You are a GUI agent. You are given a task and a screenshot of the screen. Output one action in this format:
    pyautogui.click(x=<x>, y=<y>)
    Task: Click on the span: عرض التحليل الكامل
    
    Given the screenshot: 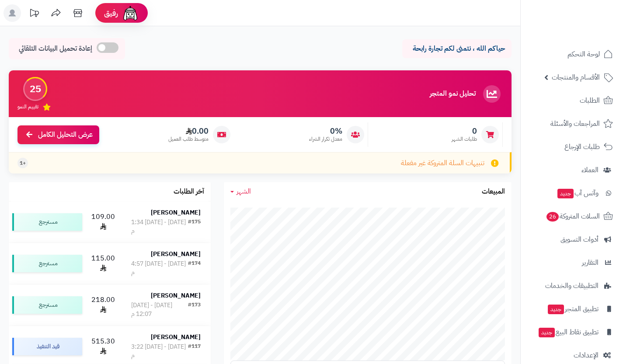 What is the action you would take?
    pyautogui.click(x=65, y=135)
    